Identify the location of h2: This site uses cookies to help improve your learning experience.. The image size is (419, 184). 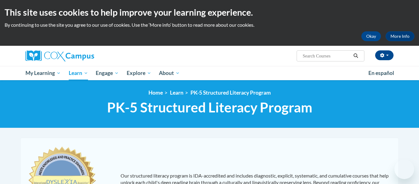
(209, 12).